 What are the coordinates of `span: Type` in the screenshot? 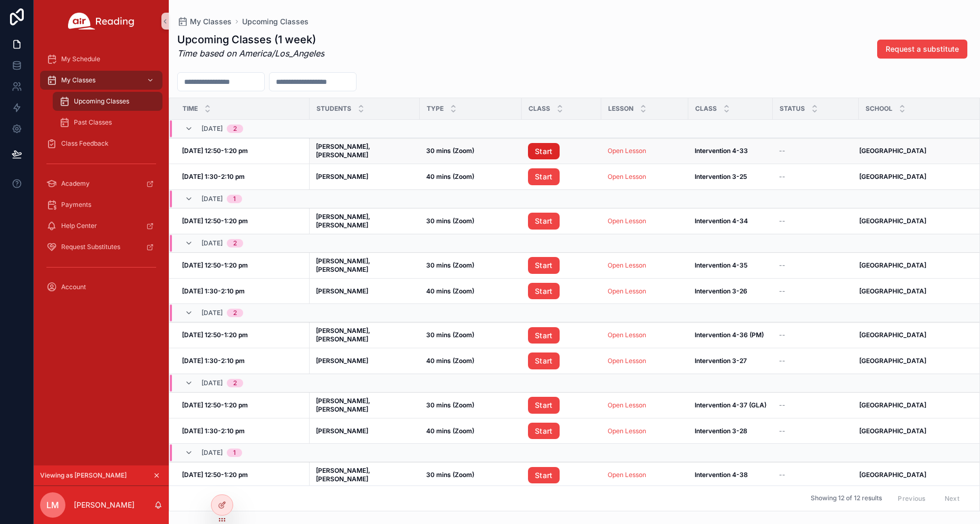 It's located at (436, 109).